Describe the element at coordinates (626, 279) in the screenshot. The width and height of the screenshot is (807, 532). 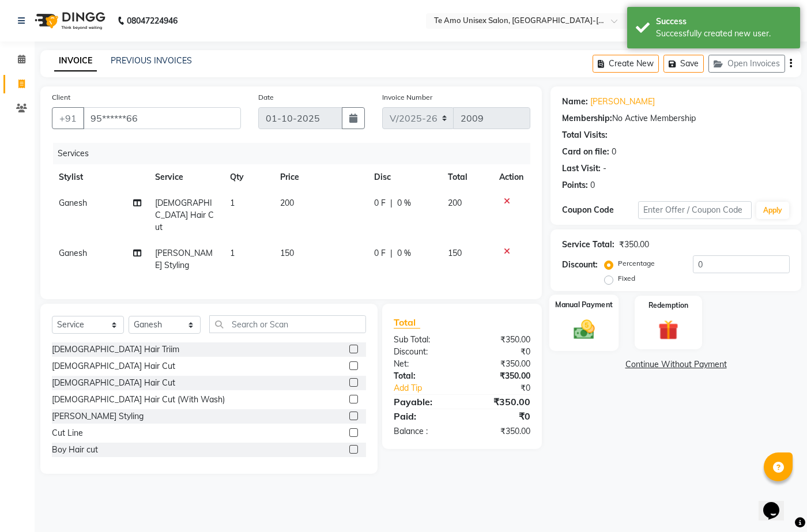
I see `label: Fixed` at that location.